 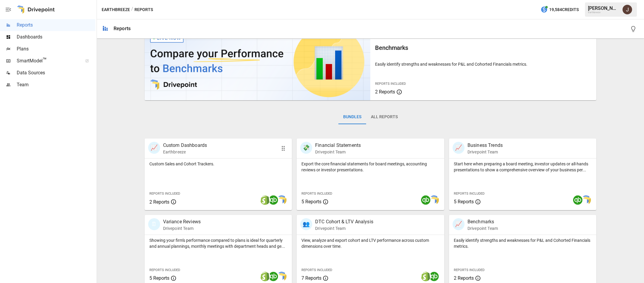 What do you see at coordinates (116, 10) in the screenshot?
I see `button: Earthbreeze` at bounding box center [116, 10].